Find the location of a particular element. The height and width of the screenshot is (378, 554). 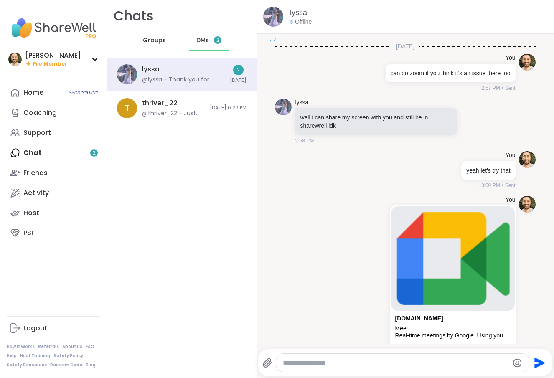

div: Coaching is located at coordinates (40, 113).